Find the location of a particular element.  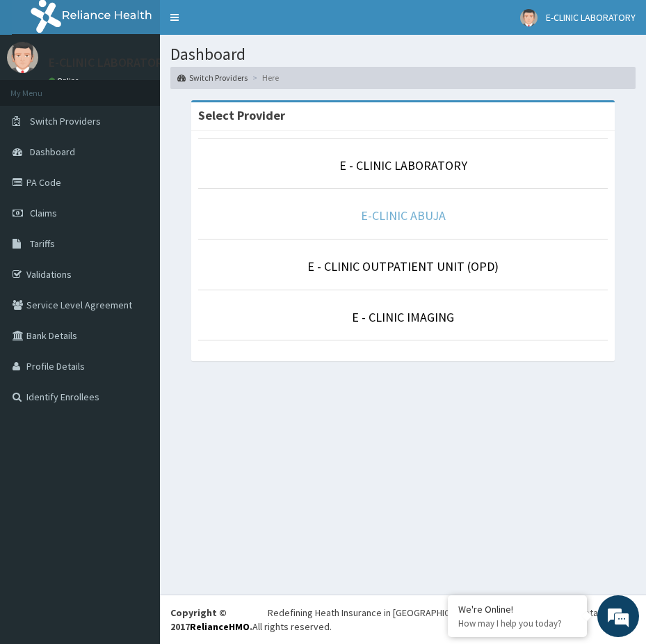

strong: Select Provider is located at coordinates (241, 115).